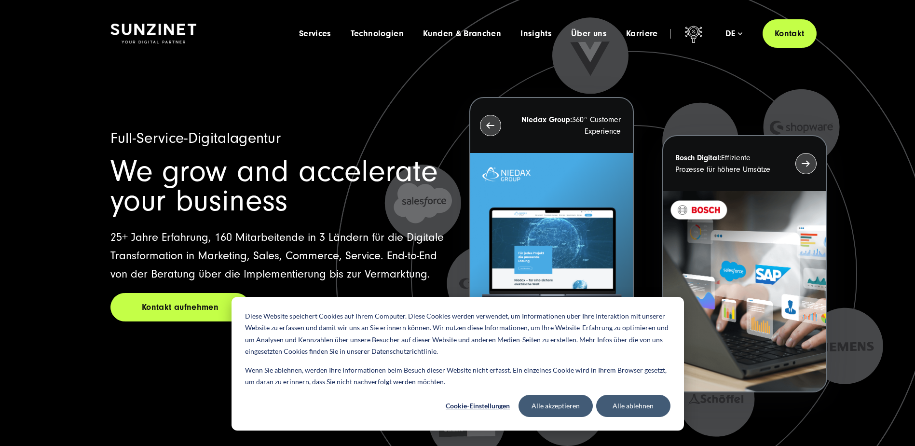 The height and width of the screenshot is (446, 915). I want to click on a: Kontakt, so click(790, 33).